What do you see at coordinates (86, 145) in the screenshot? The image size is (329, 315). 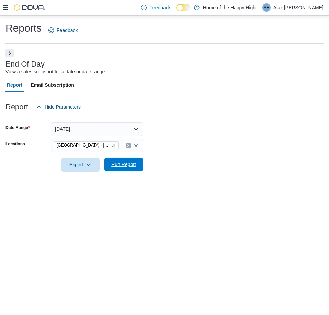 I see `span: Battleford - Battleford Crossing - Fire & Flower` at bounding box center [86, 145].